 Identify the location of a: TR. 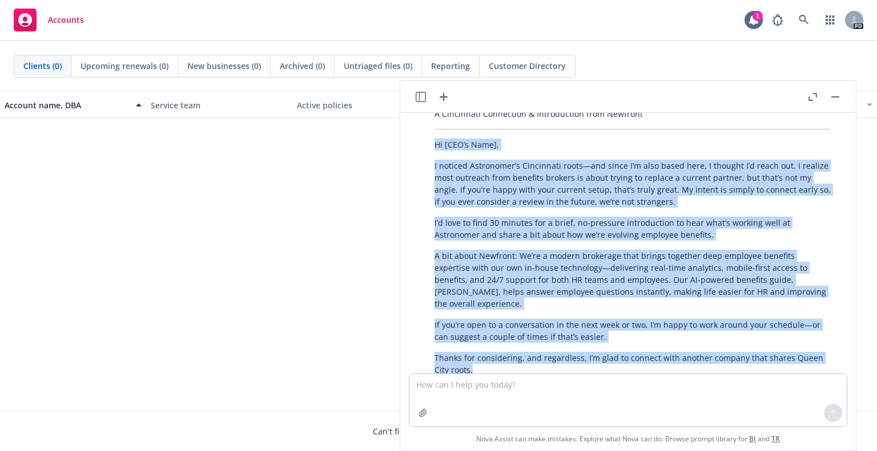
(775, 439).